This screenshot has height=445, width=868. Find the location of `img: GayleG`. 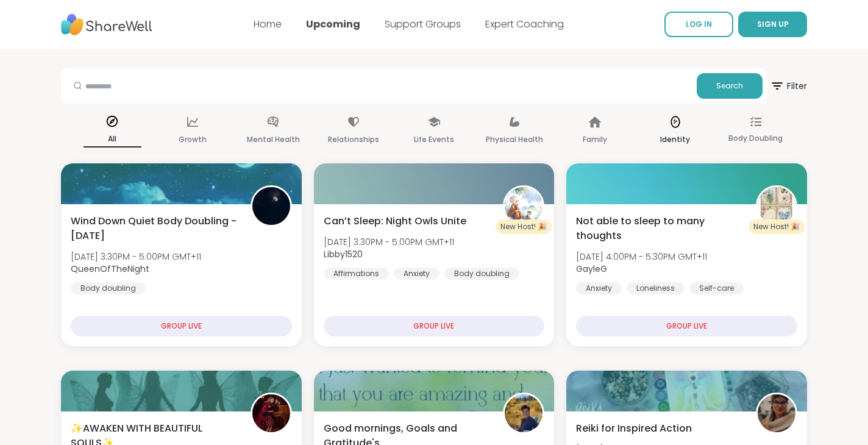

img: GayleG is located at coordinates (776, 206).